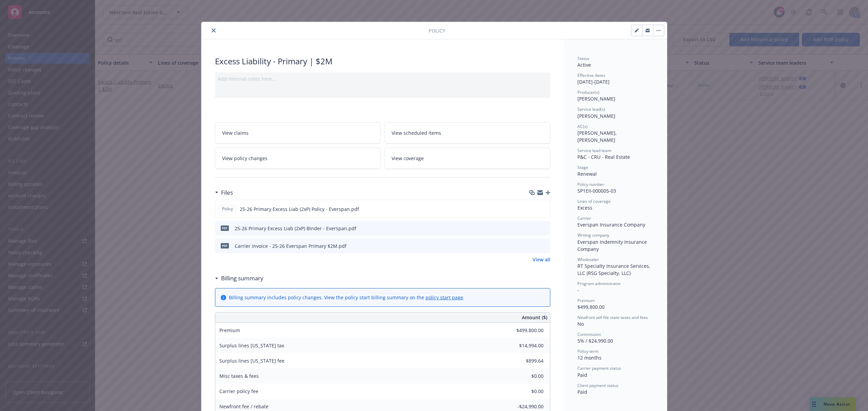  I want to click on div: Add internal notes here..., so click(382, 78).